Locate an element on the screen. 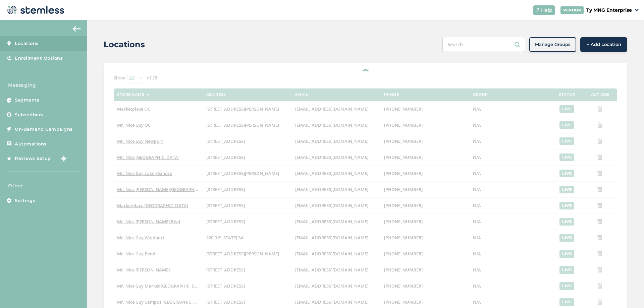  span: Manage Groups is located at coordinates (553, 45).